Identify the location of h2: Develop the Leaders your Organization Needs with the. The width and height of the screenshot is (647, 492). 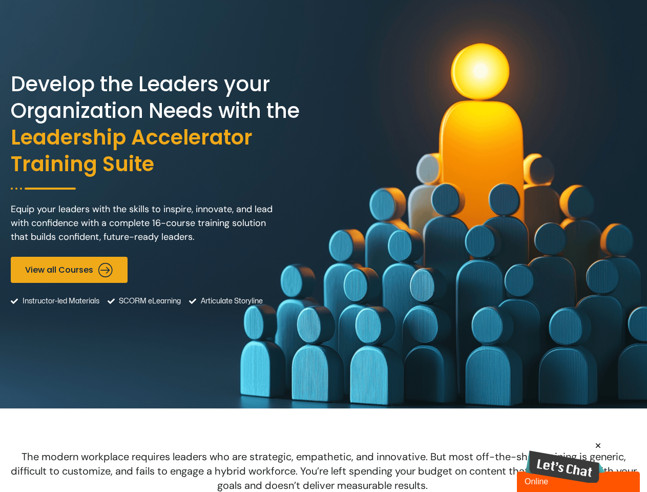
(166, 124).